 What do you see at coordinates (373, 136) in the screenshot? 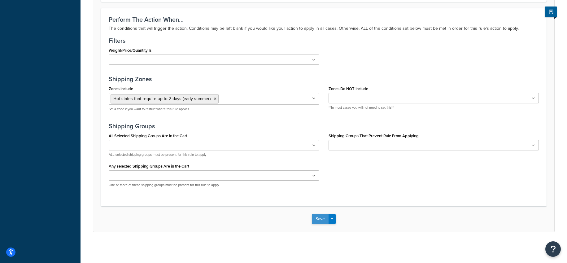
I see `label: Shipping Groups That Prevent Rule From Applying` at bounding box center [373, 136].